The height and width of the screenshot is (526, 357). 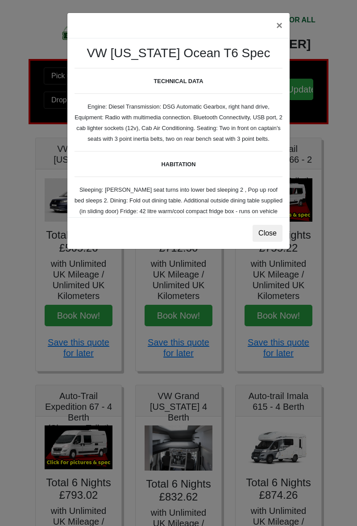 I want to click on small: Engine: Diesel Transmission: DSG Automatic Gearbox, right hand drive, Equipment: Radio with multi..., so click(x=179, y=246).